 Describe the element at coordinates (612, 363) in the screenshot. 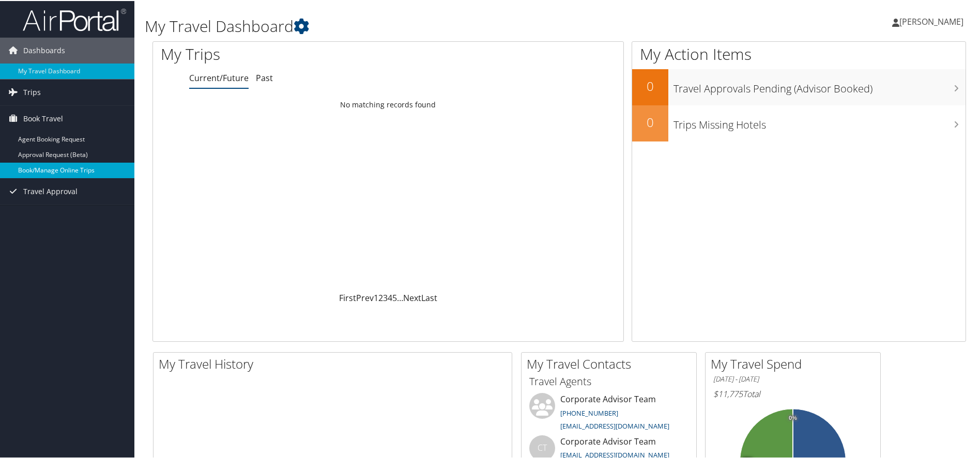

I see `h2: My Travel Contacts` at that location.